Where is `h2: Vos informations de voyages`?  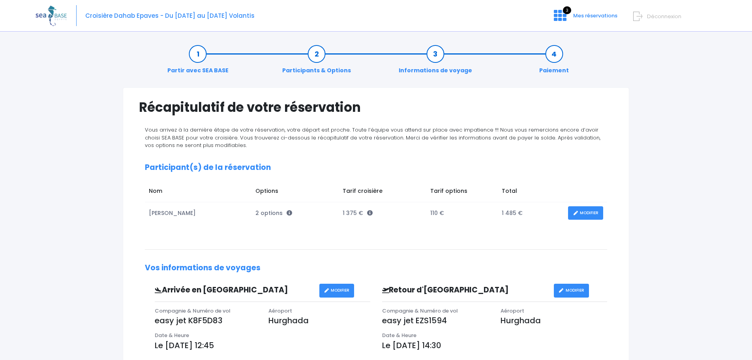 h2: Vos informations de voyages is located at coordinates (376, 268).